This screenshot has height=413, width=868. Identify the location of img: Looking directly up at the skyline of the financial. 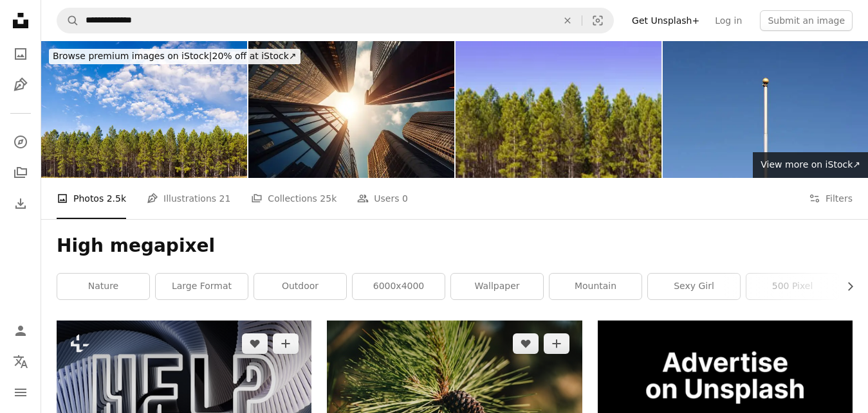
(351, 109).